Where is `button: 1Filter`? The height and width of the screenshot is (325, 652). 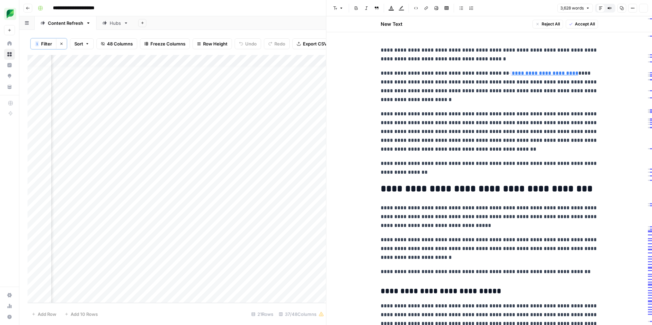 button: 1Filter is located at coordinates (43, 44).